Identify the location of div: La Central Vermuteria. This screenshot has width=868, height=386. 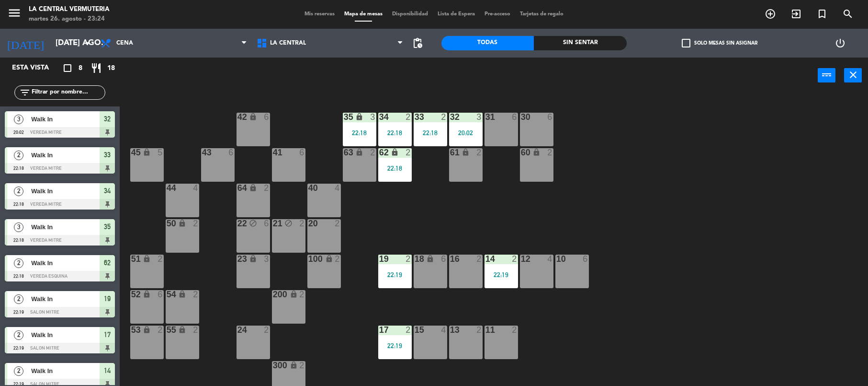
(69, 10).